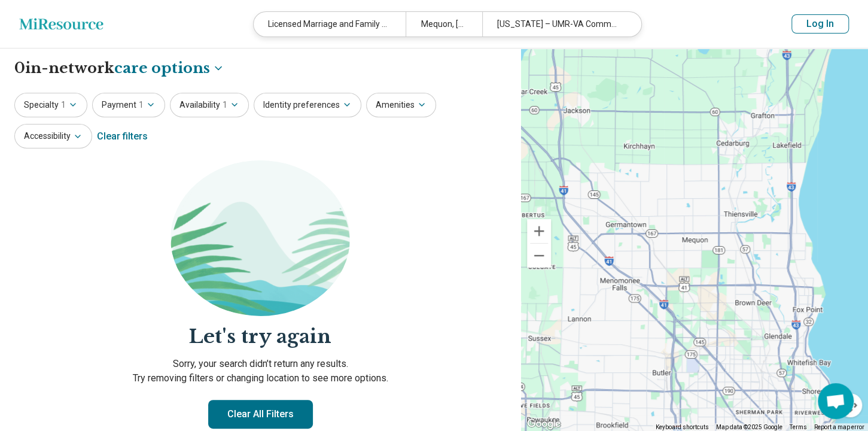 The image size is (868, 431). I want to click on a: Report a map error, so click(839, 427).